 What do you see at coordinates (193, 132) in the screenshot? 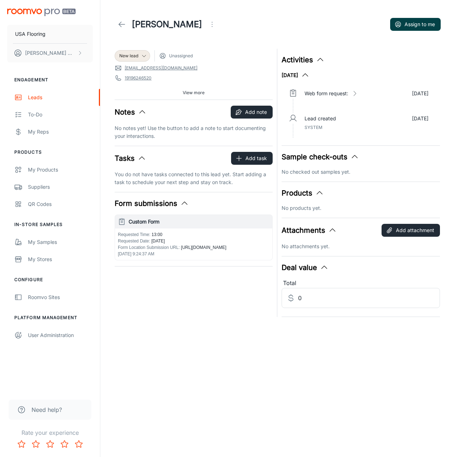
I see `p: No notes yet! Use the button to add a note to start documenting your interactions.` at bounding box center [193, 132].